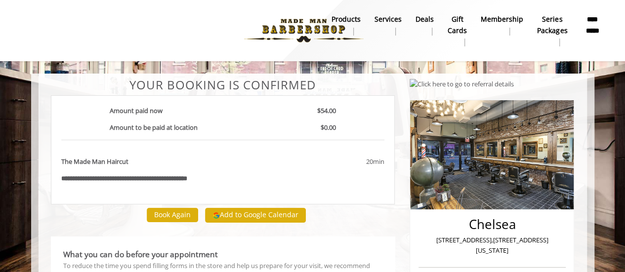 This screenshot has width=625, height=272. Describe the element at coordinates (457, 25) in the screenshot. I see `b: gift cards` at that location.